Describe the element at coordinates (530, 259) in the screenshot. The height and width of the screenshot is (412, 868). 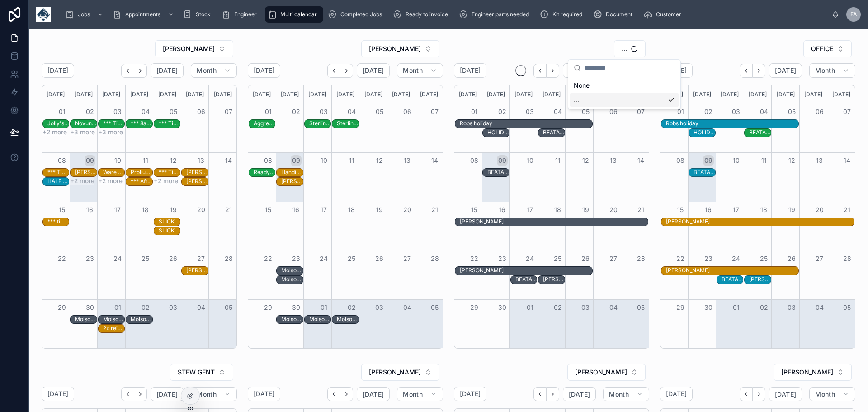
I see `button: 24` at that location.